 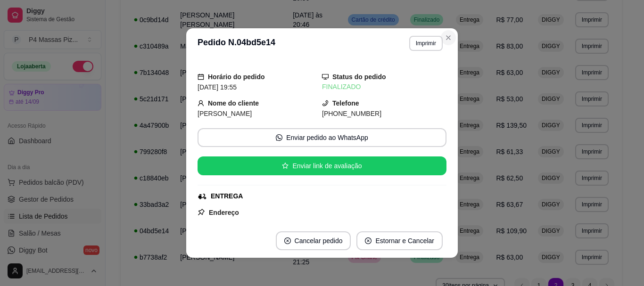 What do you see at coordinates (322, 138) in the screenshot?
I see `button: whats-appEnviar pedido ao WhatsApp` at bounding box center [322, 138].